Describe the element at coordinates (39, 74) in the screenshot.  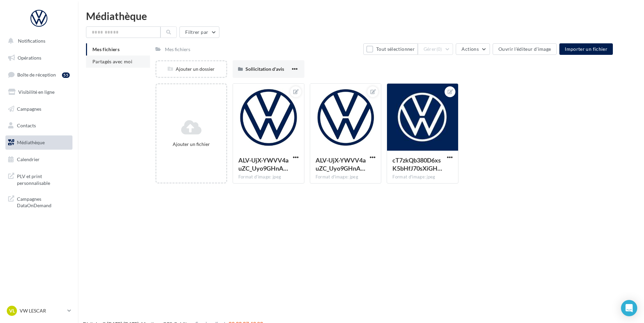
I see `a: Boîte de réception55` at that location.